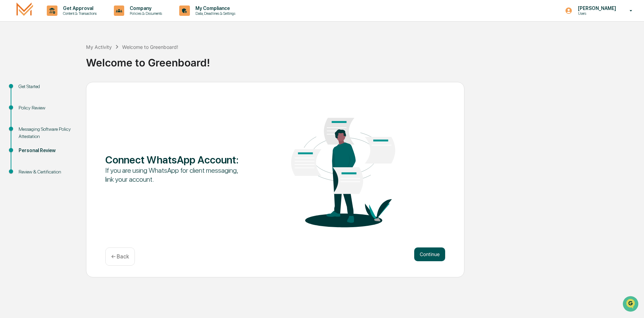  What do you see at coordinates (47, 172) in the screenshot?
I see `div: Review & Certification` at bounding box center [47, 172].